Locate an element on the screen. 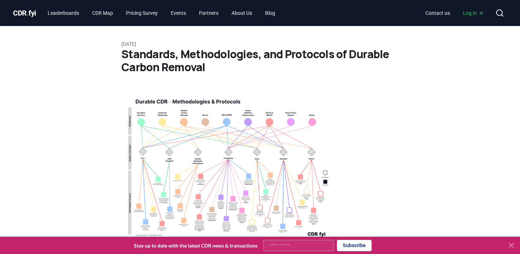 The height and width of the screenshot is (254, 520). a: Blog is located at coordinates (270, 13).